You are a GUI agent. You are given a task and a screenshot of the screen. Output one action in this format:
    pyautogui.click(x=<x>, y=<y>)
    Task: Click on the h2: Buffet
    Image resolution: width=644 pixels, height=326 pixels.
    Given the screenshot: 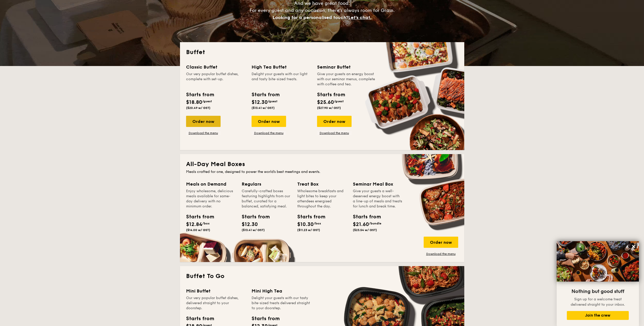 What is the action you would take?
    pyautogui.click(x=322, y=52)
    